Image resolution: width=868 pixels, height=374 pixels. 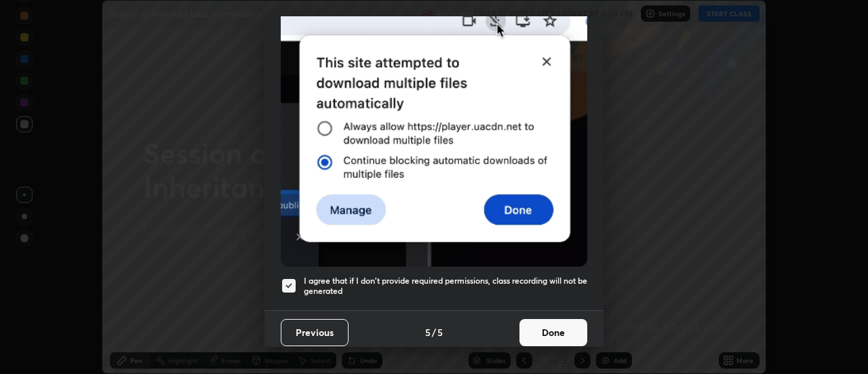 What do you see at coordinates (315, 332) in the screenshot?
I see `button: Previous` at bounding box center [315, 332].